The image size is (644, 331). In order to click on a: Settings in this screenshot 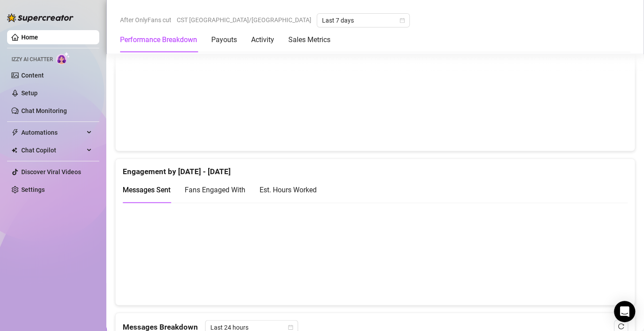, I will do `click(33, 190)`.